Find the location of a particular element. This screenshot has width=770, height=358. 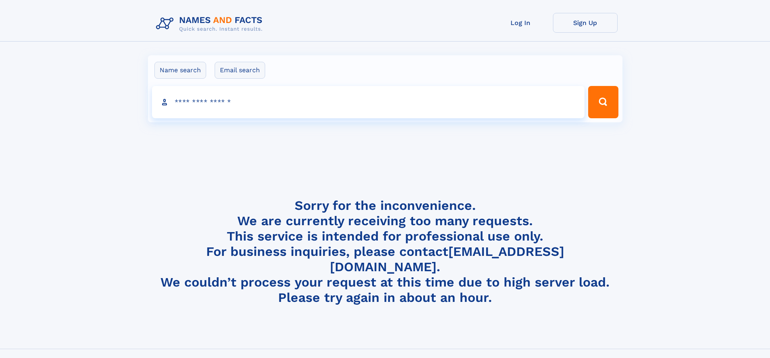

img: Logo Names and Facts is located at coordinates (211, 24).